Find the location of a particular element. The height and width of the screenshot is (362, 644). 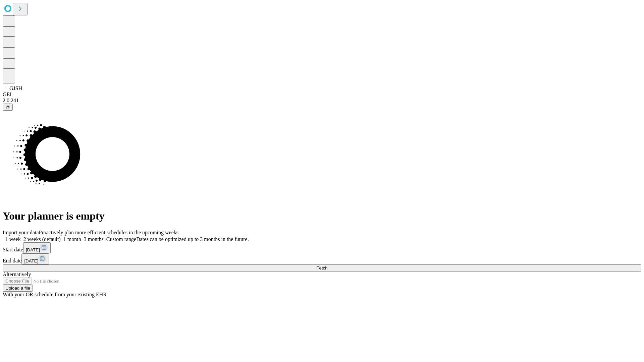

div: Start date is located at coordinates (322, 248).